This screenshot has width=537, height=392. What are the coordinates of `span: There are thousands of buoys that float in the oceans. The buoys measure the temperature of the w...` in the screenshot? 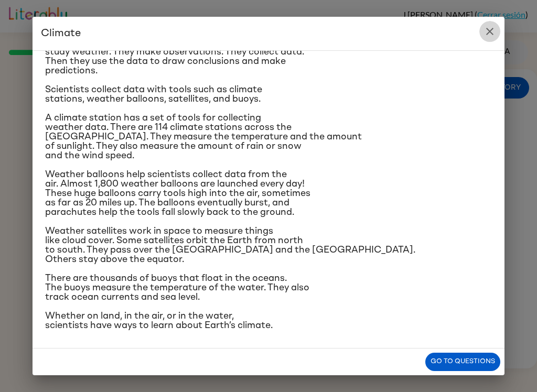 It's located at (178, 288).